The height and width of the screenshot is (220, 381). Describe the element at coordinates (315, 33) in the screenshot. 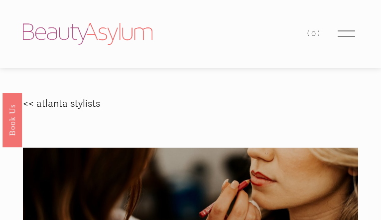

I see `span: 0` at that location.